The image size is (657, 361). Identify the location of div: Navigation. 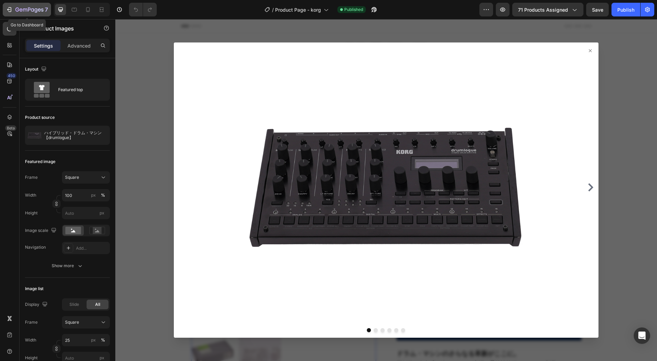
(35, 247).